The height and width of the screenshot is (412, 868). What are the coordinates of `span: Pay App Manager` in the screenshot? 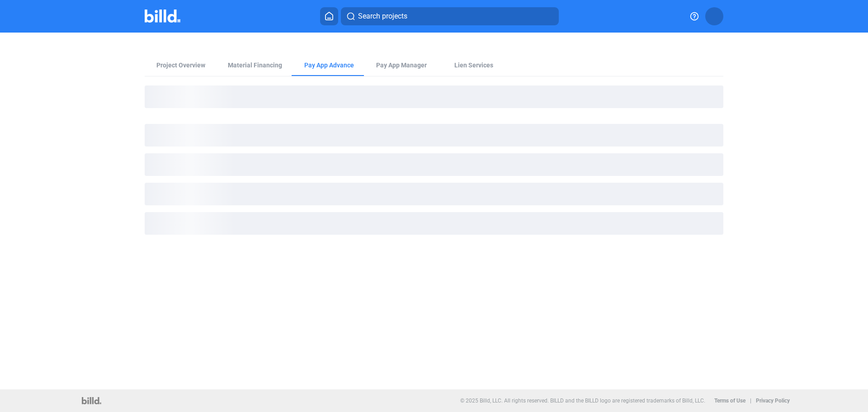 It's located at (401, 65).